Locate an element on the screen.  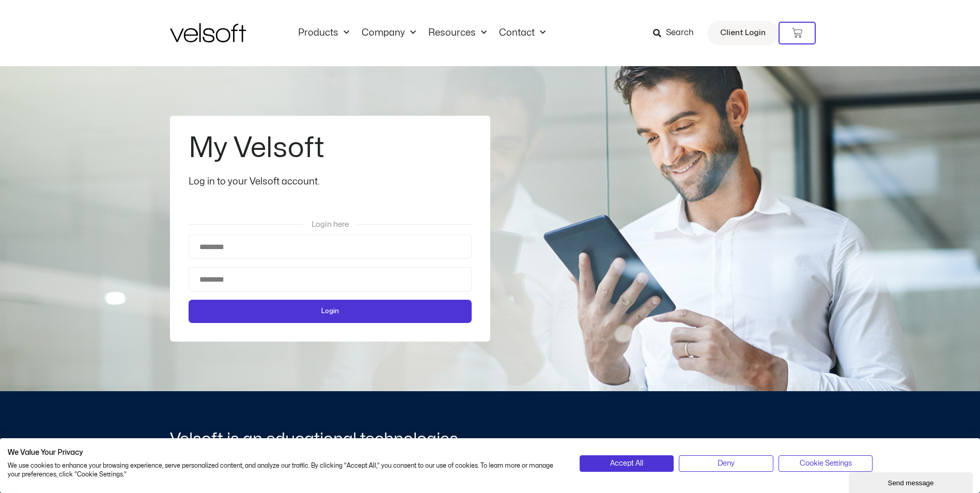
p: We use cookies to enhance your browsing experience, serve personalized content, and analyze our t... is located at coordinates (286, 470).